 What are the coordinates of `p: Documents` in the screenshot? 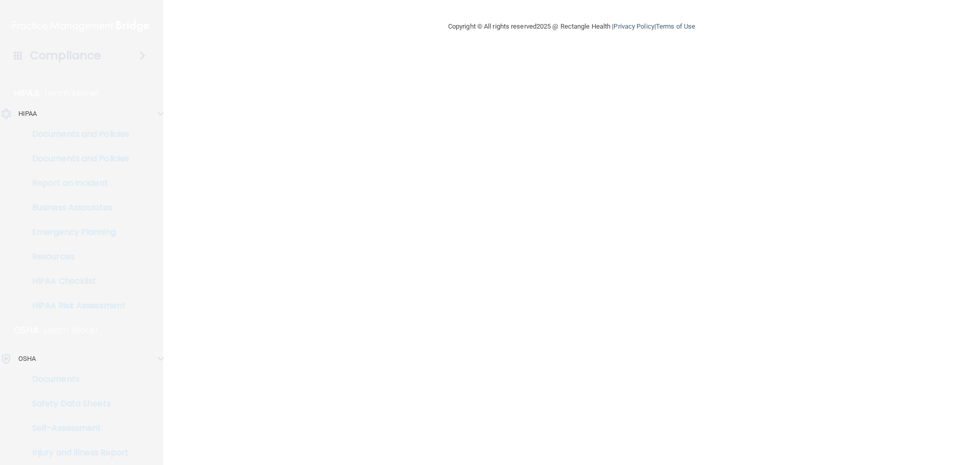 It's located at (76, 380).